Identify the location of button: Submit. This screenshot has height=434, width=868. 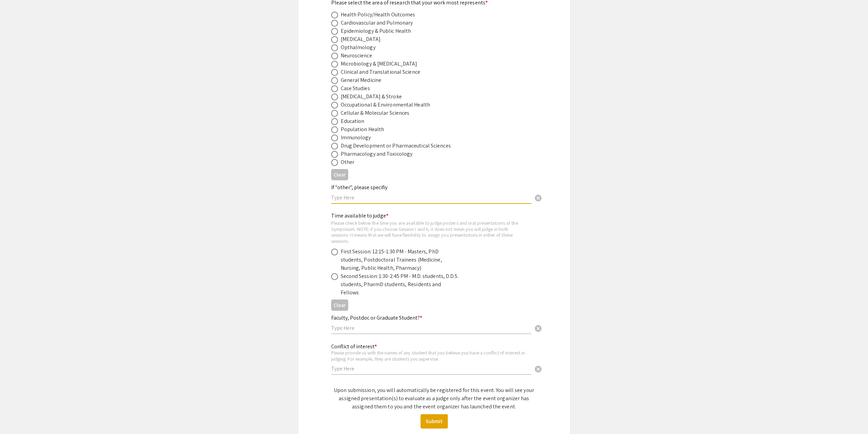
(434, 422).